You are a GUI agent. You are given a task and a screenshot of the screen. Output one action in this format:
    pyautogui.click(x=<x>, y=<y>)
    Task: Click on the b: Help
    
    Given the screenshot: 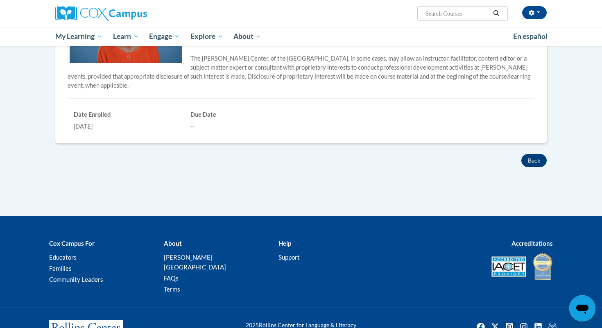 What is the action you would take?
    pyautogui.click(x=285, y=243)
    